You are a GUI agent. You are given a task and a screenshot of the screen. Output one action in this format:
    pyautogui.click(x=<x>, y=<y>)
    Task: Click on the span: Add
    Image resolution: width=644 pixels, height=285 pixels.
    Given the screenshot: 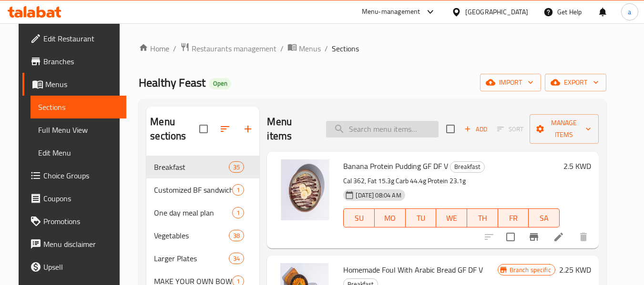 What is the action you would take?
    pyautogui.click(x=476, y=129)
    